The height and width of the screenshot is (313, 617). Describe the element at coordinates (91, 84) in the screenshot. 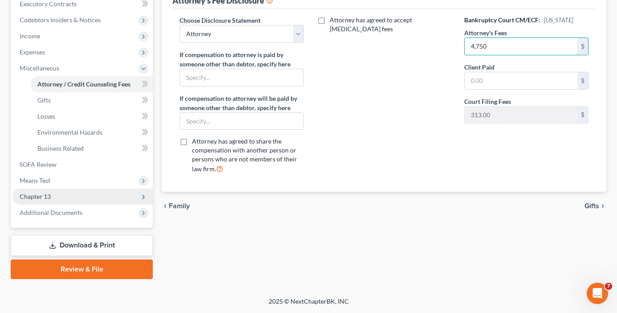

I see `a: Attorney / Credit Counseling Fees` at that location.